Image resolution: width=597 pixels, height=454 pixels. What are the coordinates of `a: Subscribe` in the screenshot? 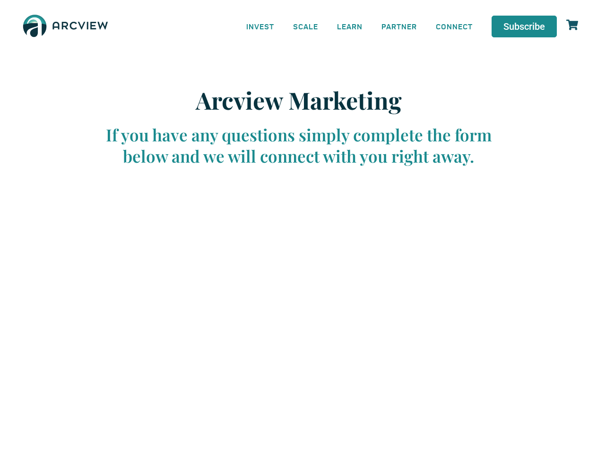 It's located at (524, 26).